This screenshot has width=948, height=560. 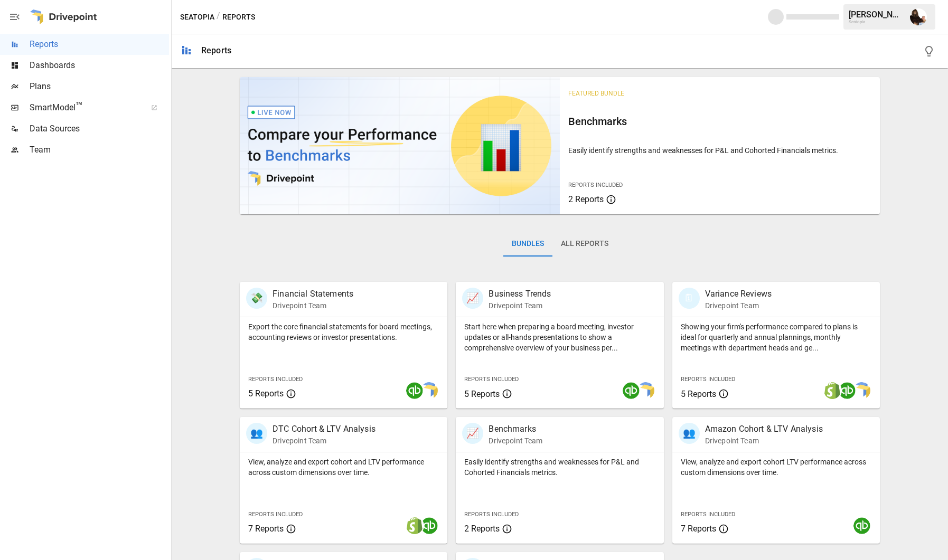 What do you see at coordinates (99, 65) in the screenshot?
I see `span: Dashboards` at bounding box center [99, 65].